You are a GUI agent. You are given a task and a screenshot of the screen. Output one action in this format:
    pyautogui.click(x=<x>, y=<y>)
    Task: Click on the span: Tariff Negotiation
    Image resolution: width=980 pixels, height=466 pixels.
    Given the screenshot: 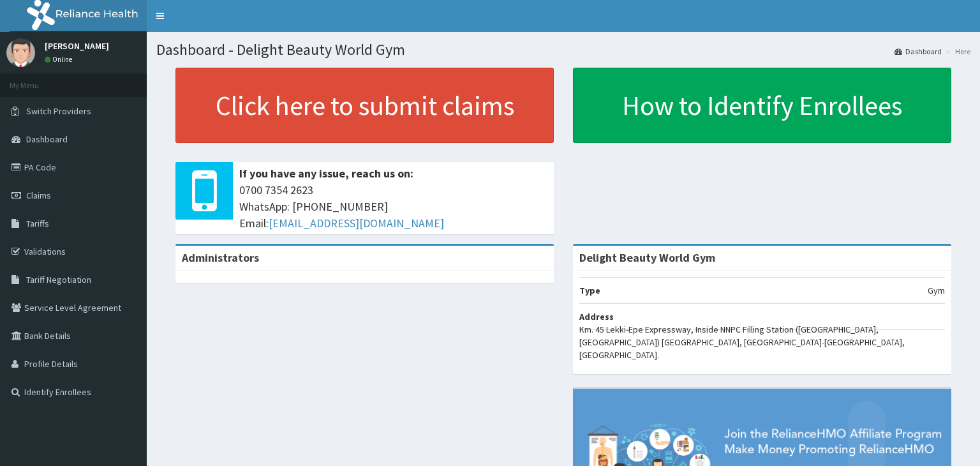 What is the action you would take?
    pyautogui.click(x=59, y=280)
    